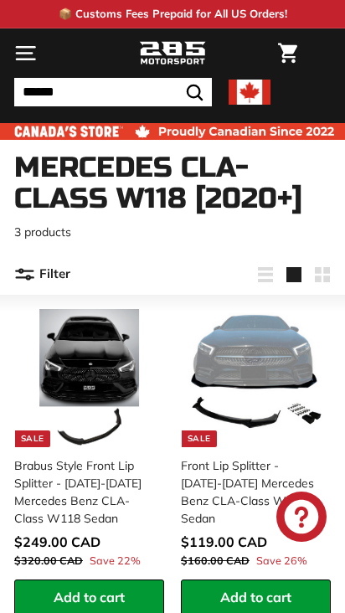  What do you see at coordinates (172, 183) in the screenshot?
I see `h1: Mercedes CLA-Class W118 [2020+]` at bounding box center [172, 183].